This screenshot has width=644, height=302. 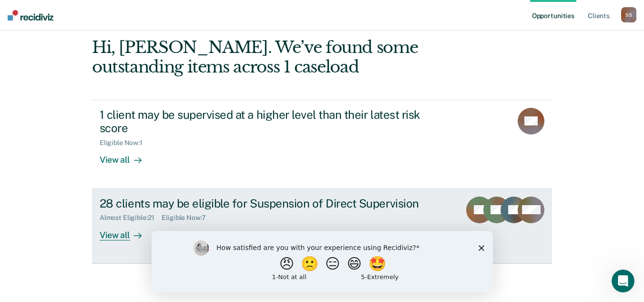 What do you see at coordinates (629, 15) in the screenshot?
I see `div: S S` at bounding box center [629, 15].